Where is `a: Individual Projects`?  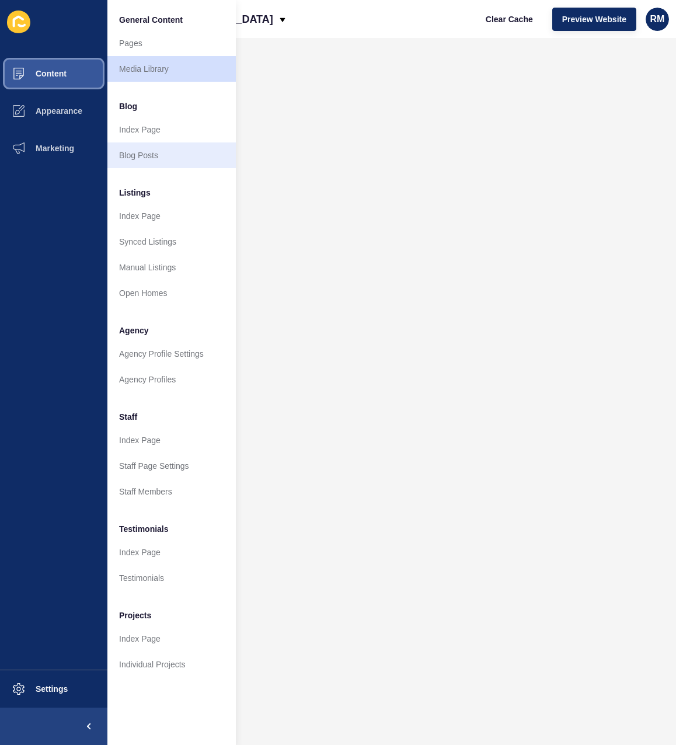
a: Individual Projects is located at coordinates (172, 665).